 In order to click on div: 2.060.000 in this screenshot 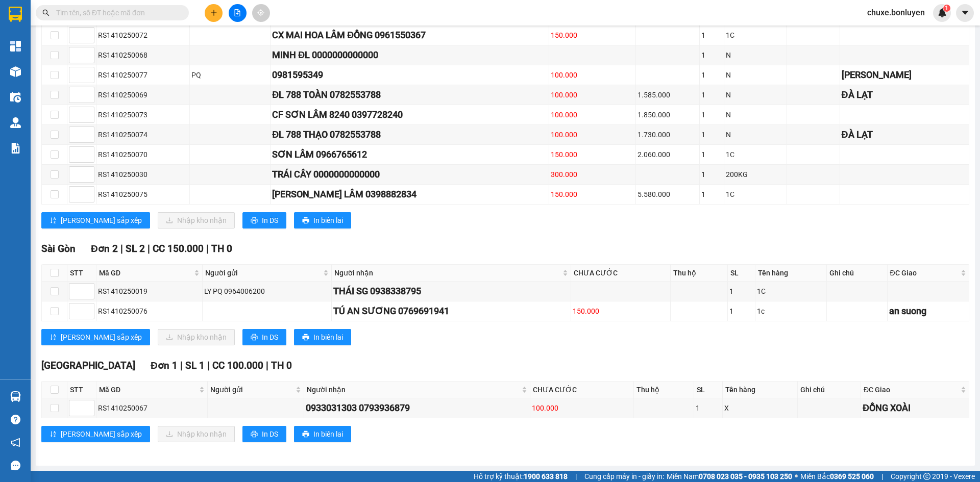, I will do `click(667, 155)`.